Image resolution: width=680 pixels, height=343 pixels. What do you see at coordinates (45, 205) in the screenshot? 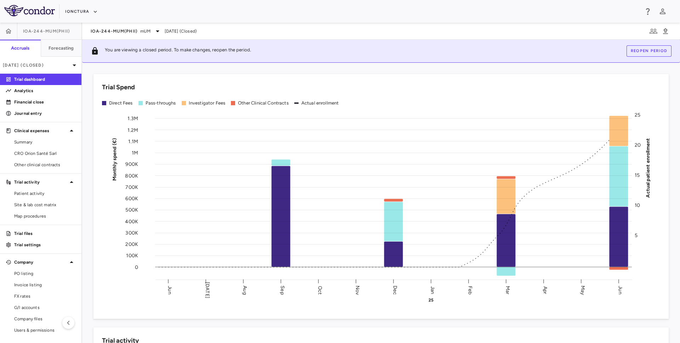
I see `span: Site & lab cost matrix` at bounding box center [45, 205].